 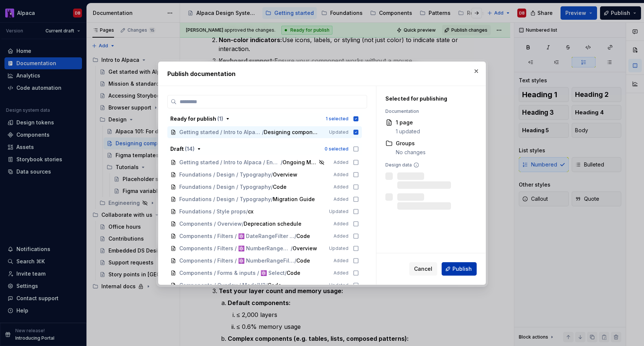 What do you see at coordinates (291, 132) in the screenshot?
I see `span: Designing components 101` at bounding box center [291, 132].